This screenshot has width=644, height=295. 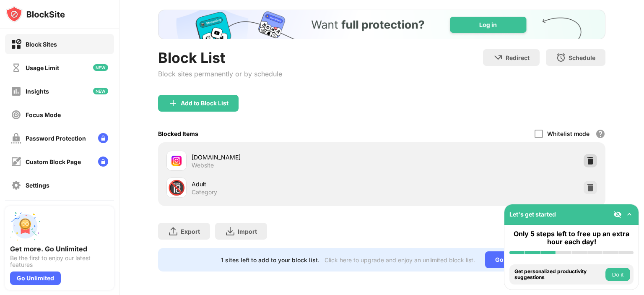 What do you see at coordinates (16, 185) in the screenshot?
I see `img: settings-off.svg` at bounding box center [16, 185].